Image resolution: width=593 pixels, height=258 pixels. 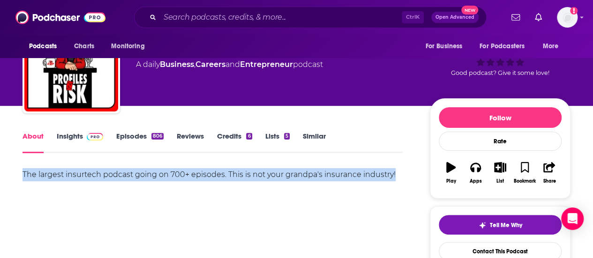 I want to click on a: Careers, so click(x=211, y=64).